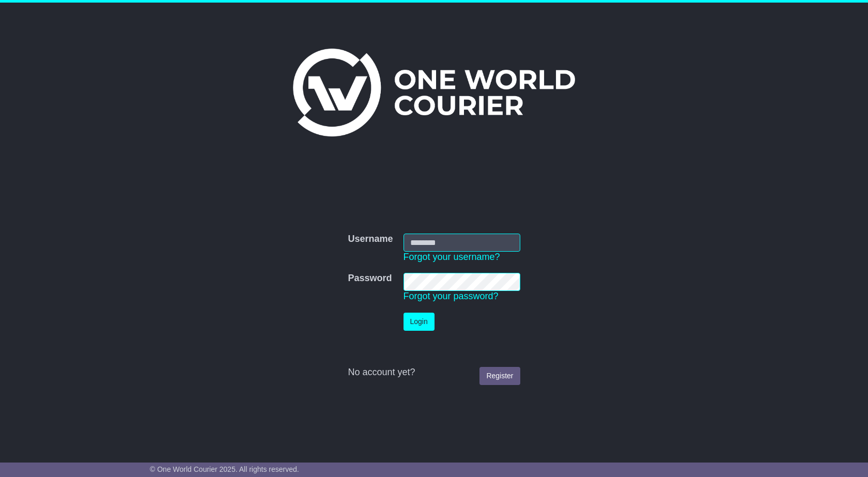  Describe the element at coordinates (434, 373) in the screenshot. I see `div: No account yet?` at that location.